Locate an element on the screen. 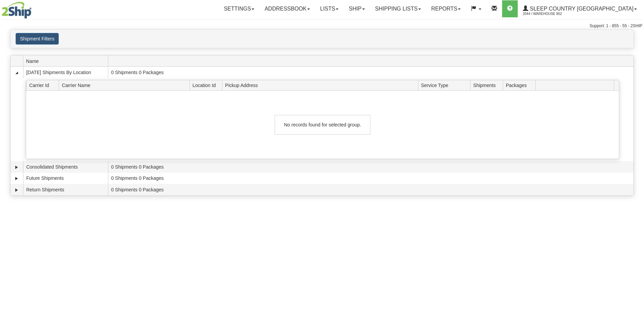 The height and width of the screenshot is (327, 644). a: Ship is located at coordinates (357, 9).